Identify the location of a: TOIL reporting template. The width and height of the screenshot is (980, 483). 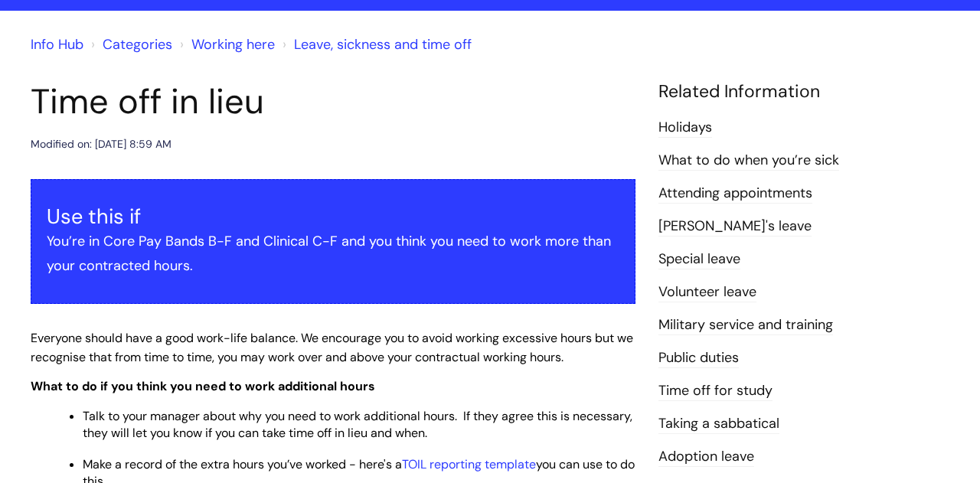
(469, 464).